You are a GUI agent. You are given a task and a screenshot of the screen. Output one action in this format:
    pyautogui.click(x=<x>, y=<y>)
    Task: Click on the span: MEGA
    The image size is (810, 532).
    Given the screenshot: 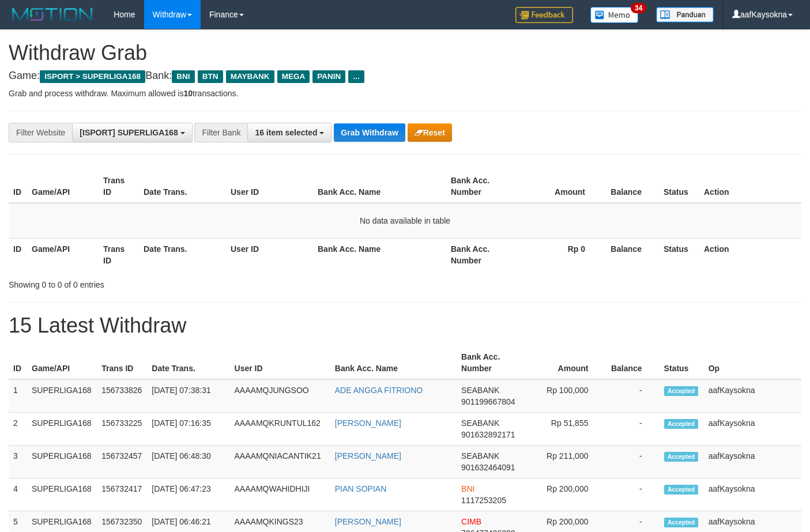 What is the action you would take?
    pyautogui.click(x=293, y=77)
    